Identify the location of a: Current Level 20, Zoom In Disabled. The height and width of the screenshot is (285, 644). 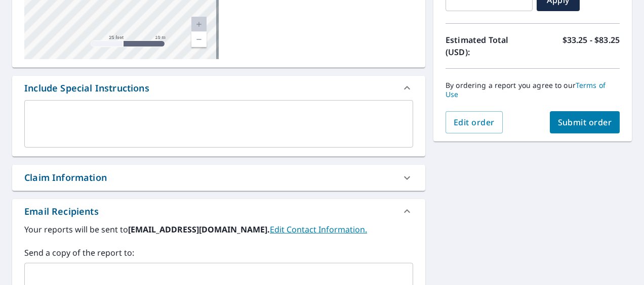
(199, 24).